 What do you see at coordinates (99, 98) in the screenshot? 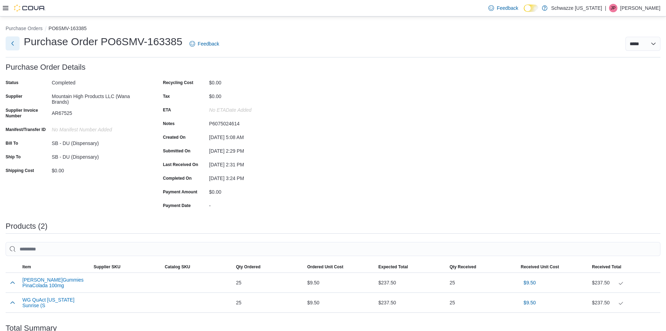
I see `div: Mountain High Products LLC (Wana Brands)` at bounding box center [99, 98].